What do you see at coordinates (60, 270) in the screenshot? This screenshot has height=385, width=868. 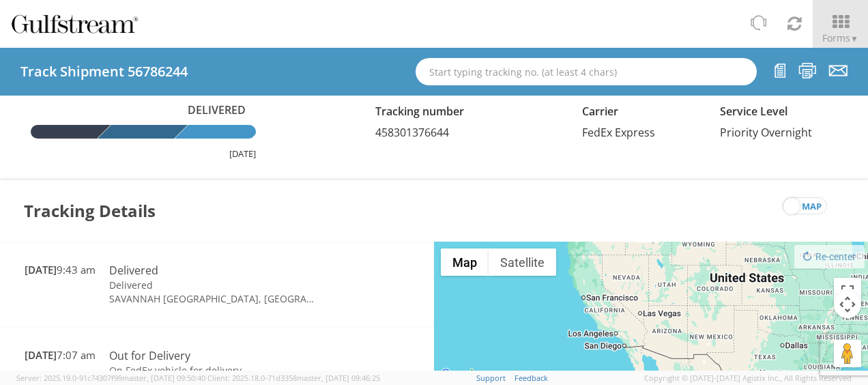 I see `span: 9:43 am` at bounding box center [60, 270].